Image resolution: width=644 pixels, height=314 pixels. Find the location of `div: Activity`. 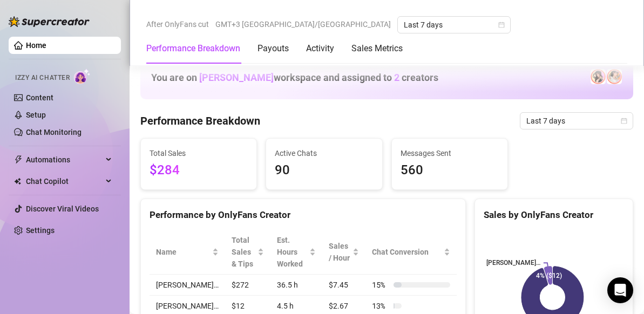

div: Activity is located at coordinates (320, 49).